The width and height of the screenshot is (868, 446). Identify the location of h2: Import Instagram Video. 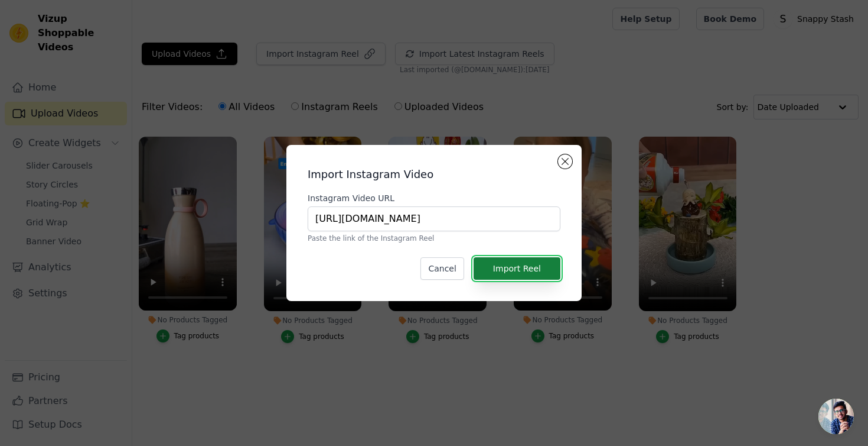
(434, 174).